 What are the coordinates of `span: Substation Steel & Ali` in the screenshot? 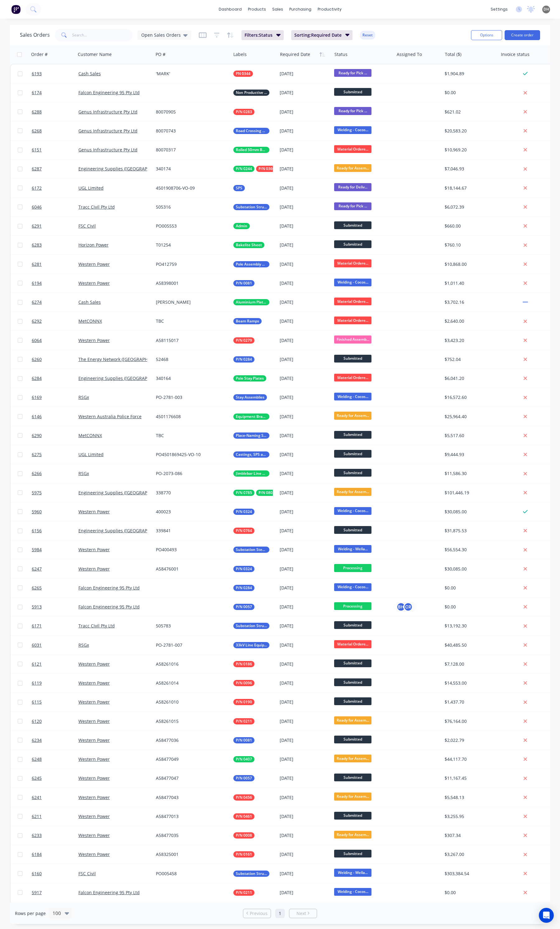 It's located at (251, 550).